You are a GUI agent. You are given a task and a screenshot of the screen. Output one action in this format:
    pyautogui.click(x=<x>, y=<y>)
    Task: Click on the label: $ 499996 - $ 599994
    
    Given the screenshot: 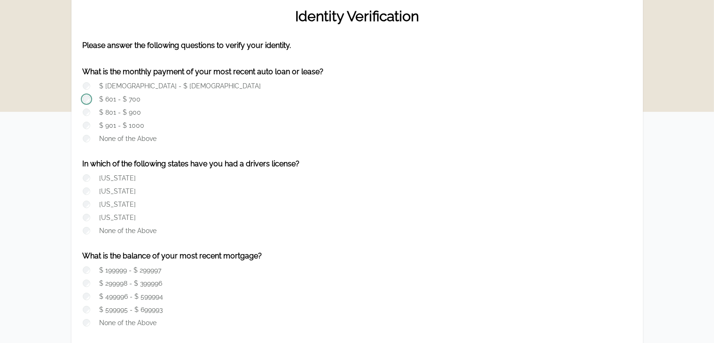 What is the action you would take?
    pyautogui.click(x=132, y=297)
    